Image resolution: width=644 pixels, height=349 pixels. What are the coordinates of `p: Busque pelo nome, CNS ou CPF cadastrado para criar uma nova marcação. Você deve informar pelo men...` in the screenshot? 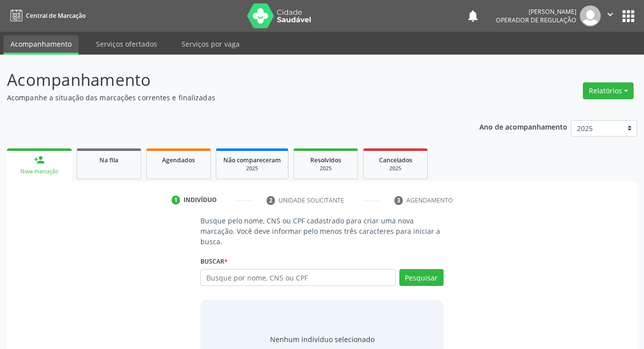 It's located at (321, 231).